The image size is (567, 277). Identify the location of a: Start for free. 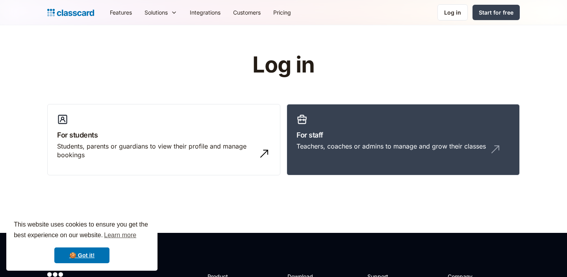
(496, 12).